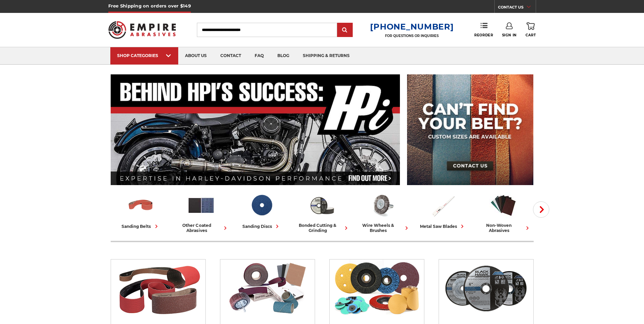 This screenshot has width=644, height=324. What do you see at coordinates (262, 226) in the screenshot?
I see `div: sanding discs` at bounding box center [262, 226].